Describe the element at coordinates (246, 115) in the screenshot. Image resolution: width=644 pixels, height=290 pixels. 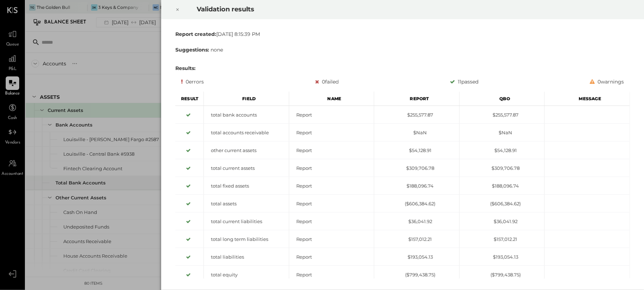
I see `div: total bank accounts` at that location.